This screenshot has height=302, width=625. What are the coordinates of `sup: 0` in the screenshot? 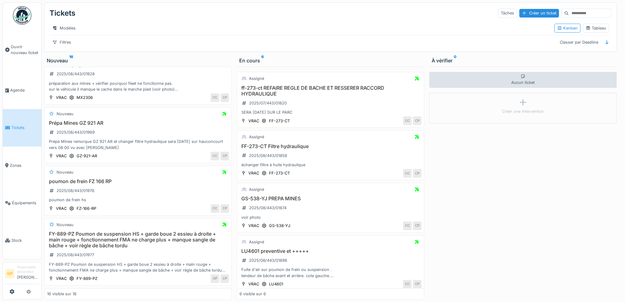 It's located at (455, 61).